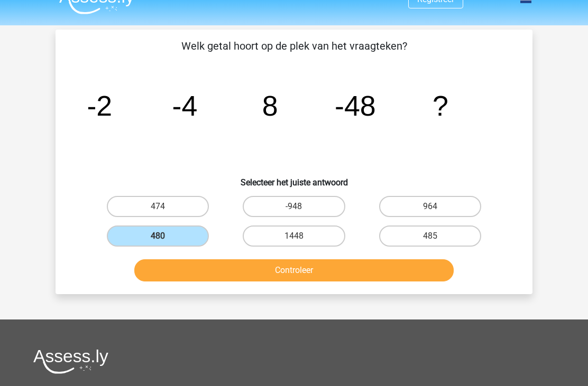 Image resolution: width=588 pixels, height=386 pixels. Describe the element at coordinates (430, 236) in the screenshot. I see `label: 485` at that location.